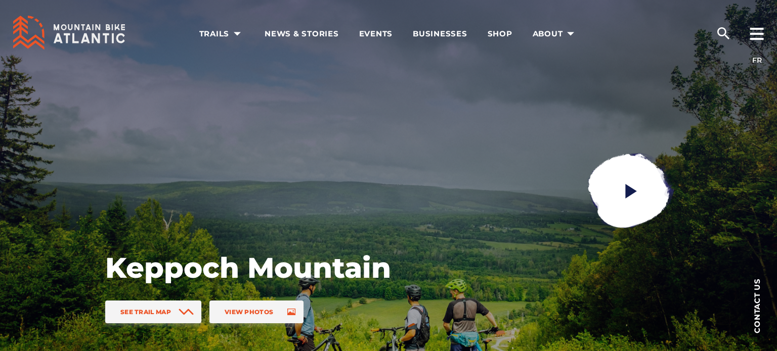 The height and width of the screenshot is (351, 777). What do you see at coordinates (631, 191) in the screenshot?
I see `ion-icon: play` at bounding box center [631, 191].